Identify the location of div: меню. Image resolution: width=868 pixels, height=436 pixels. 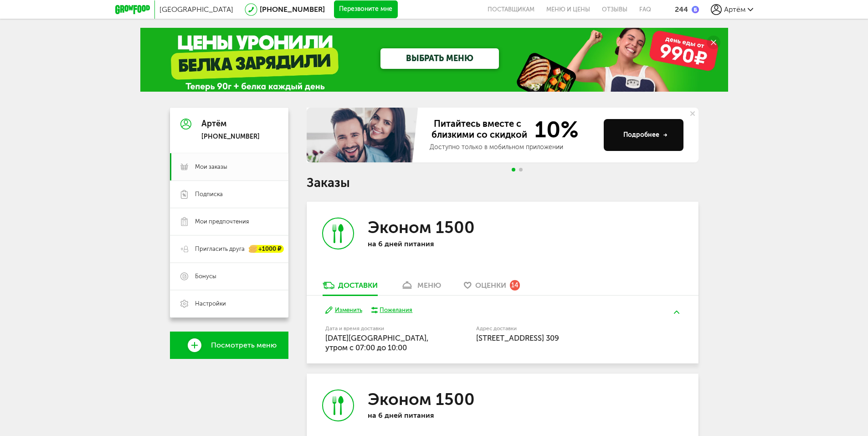
(429, 285).